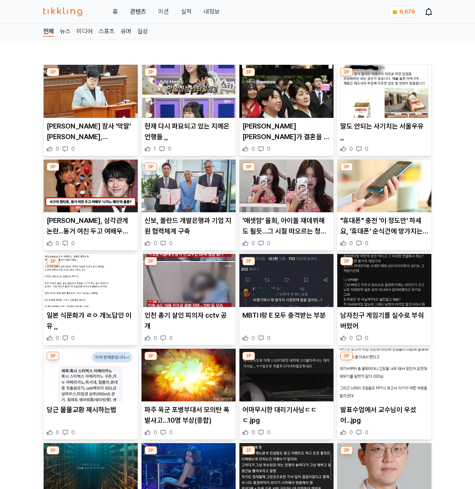 Image resolution: width=475 pixels, height=489 pixels. What do you see at coordinates (286, 415) in the screenshot?
I see `p: 어마무시한 대리기사님ㄷㄷㄷ.jpg` at bounding box center [286, 415].